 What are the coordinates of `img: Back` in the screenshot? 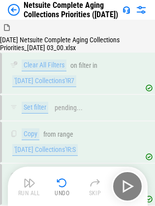 It's located at (14, 10).